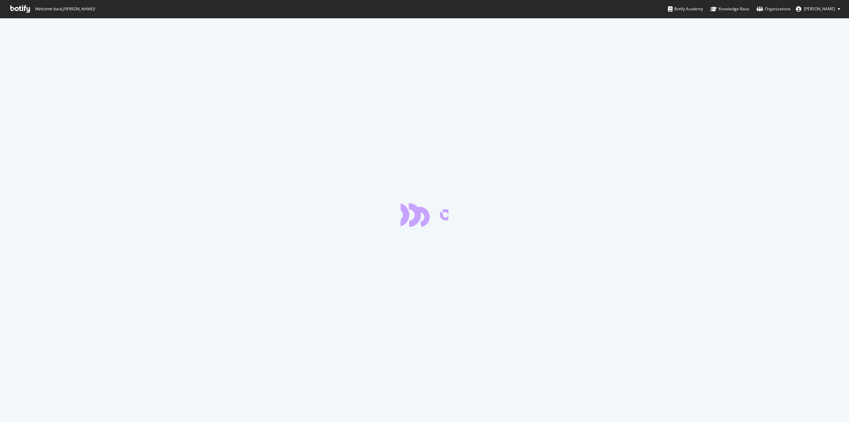 The height and width of the screenshot is (422, 849). I want to click on div: Botify Academy, so click(685, 9).